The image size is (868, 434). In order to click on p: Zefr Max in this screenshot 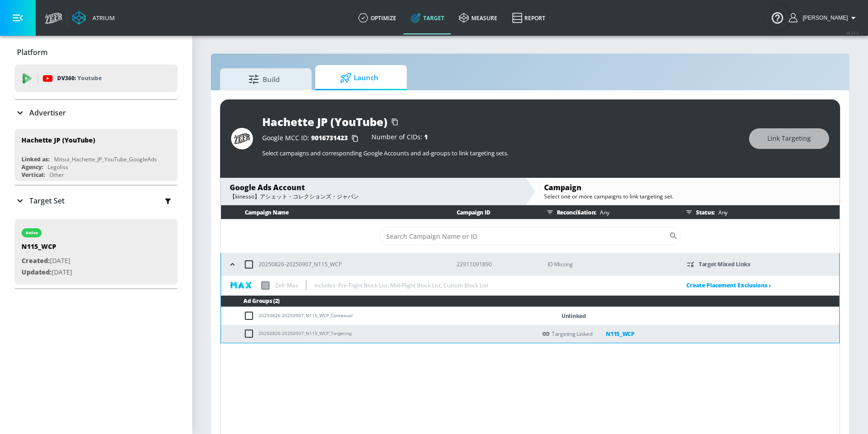, I will do `click(286, 285)`.